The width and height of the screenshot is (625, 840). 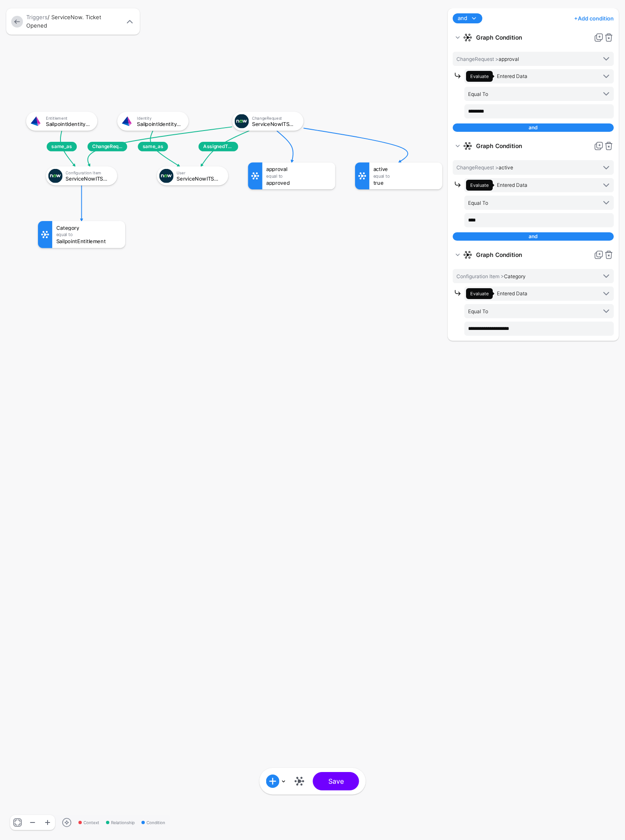 What do you see at coordinates (120, 822) in the screenshot?
I see `span: Relationship` at bounding box center [120, 822].